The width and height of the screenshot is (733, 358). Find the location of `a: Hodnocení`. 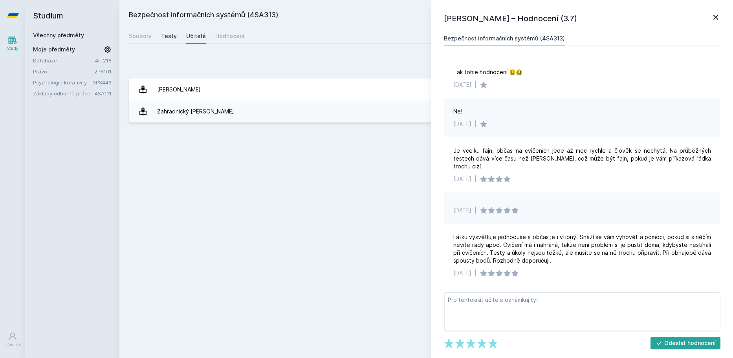

a: Hodnocení is located at coordinates (230, 36).